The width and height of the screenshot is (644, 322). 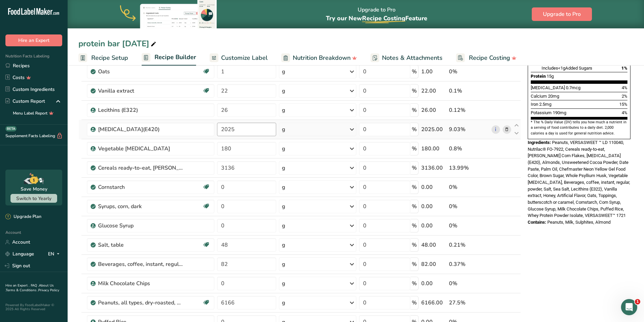 I want to click on div: Upgrade Plan, so click(x=23, y=217).